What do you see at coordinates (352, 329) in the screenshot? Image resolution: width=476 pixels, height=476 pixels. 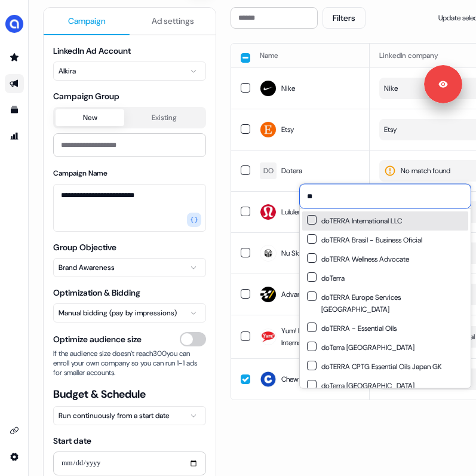 I see `div: doTERRA - Essential Oils` at bounding box center [352, 329].